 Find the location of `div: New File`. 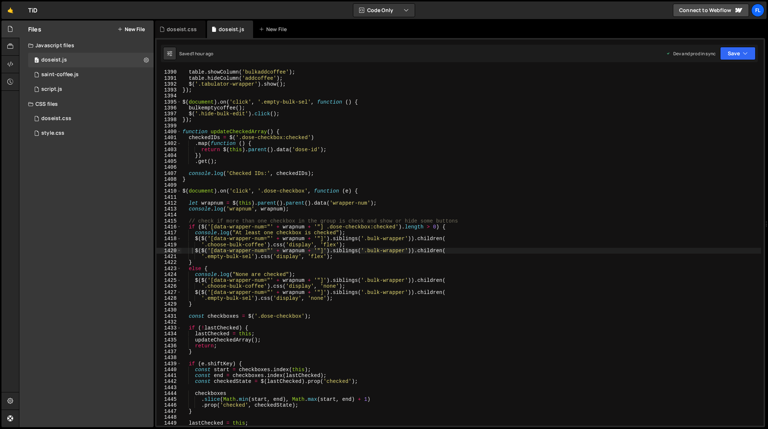

div: New File is located at coordinates (274, 29).